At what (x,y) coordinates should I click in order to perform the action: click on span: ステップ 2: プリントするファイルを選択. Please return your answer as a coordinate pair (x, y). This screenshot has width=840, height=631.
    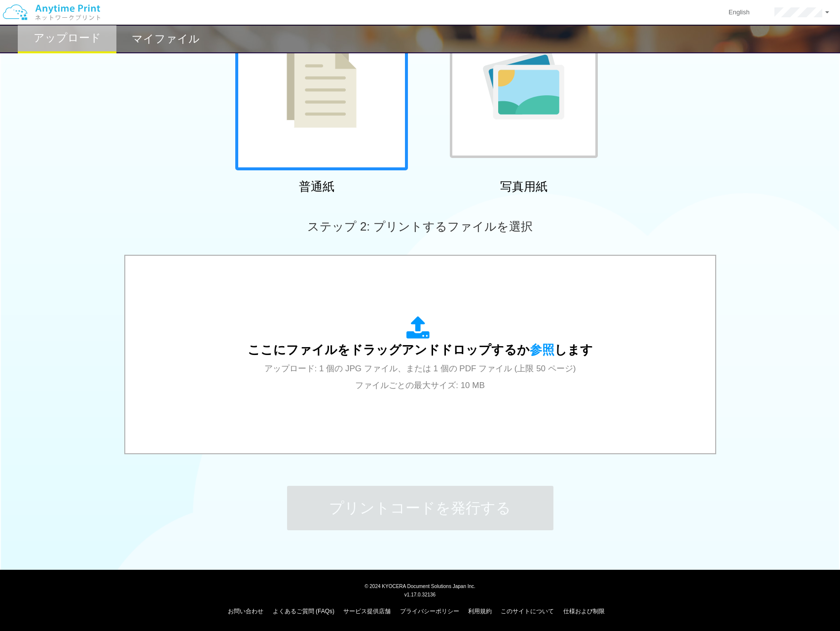
    Looking at the image, I should click on (420, 226).